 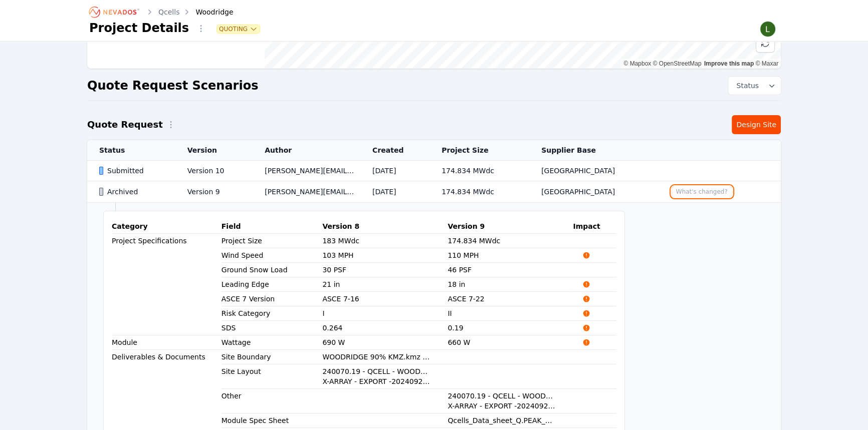 I want to click on td: 110 MPH, so click(x=510, y=255).